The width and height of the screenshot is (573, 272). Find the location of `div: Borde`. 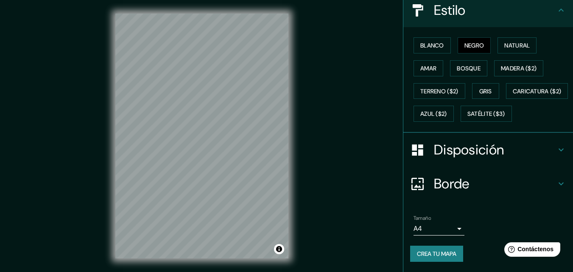

div: Borde is located at coordinates (488, 184).